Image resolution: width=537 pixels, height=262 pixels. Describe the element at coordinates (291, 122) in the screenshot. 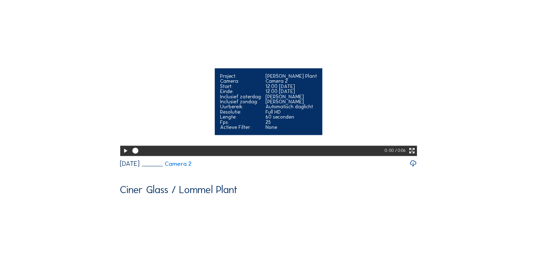

I see `div: 25` at that location.